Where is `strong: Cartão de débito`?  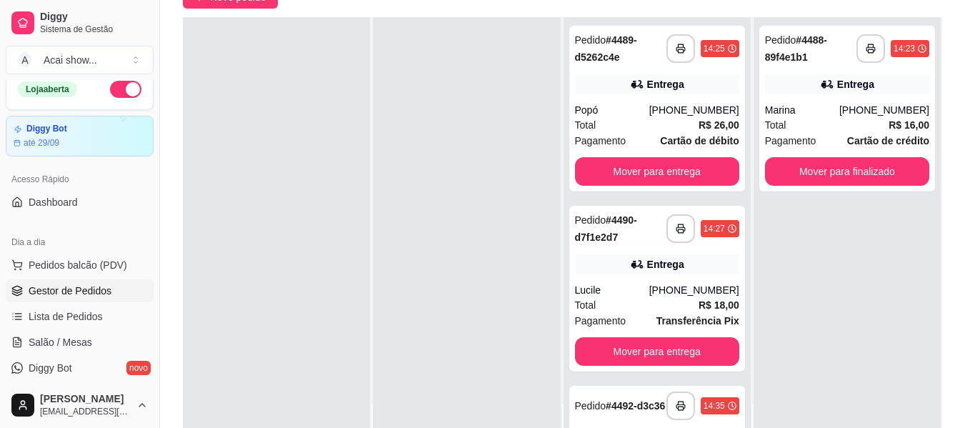
strong: Cartão de débito is located at coordinates (700, 141).